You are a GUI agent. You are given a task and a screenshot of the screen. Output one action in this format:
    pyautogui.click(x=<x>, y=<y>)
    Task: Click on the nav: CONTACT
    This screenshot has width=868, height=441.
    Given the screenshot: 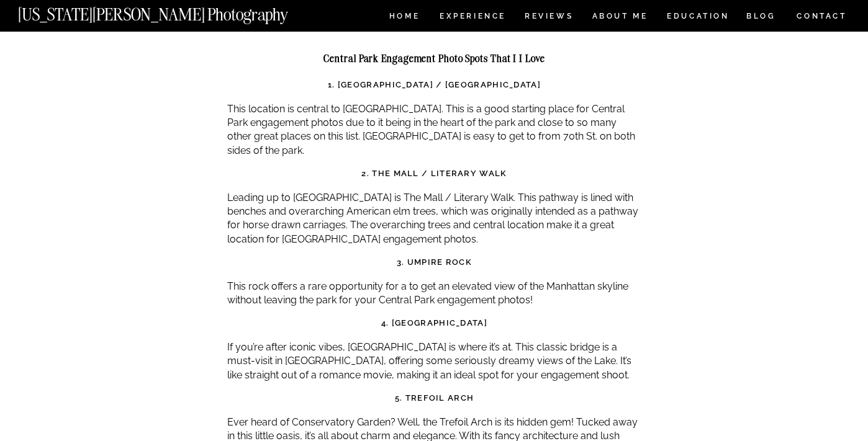 What is the action you would take?
    pyautogui.click(x=822, y=16)
    